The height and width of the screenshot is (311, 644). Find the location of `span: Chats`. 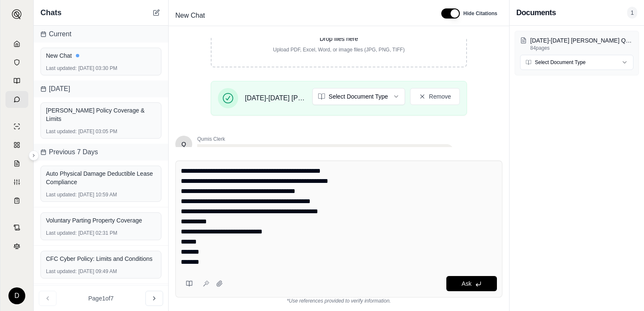

span: Chats is located at coordinates (51, 12).